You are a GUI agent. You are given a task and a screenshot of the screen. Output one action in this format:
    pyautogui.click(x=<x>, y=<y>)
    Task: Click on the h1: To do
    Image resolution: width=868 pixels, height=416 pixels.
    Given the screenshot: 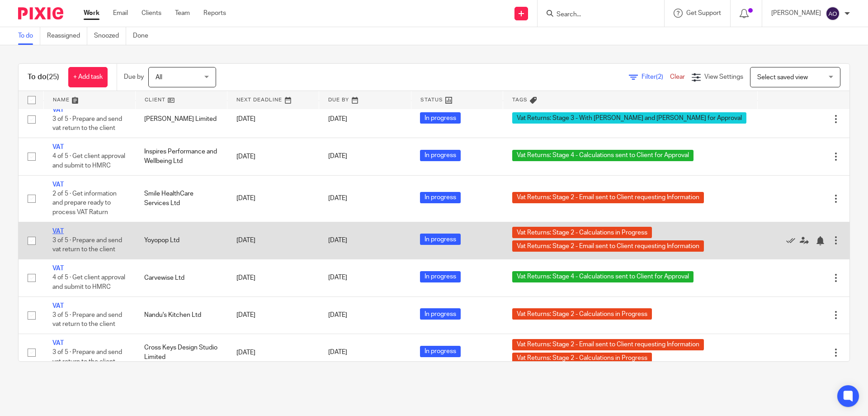 What is the action you would take?
    pyautogui.click(x=44, y=77)
    